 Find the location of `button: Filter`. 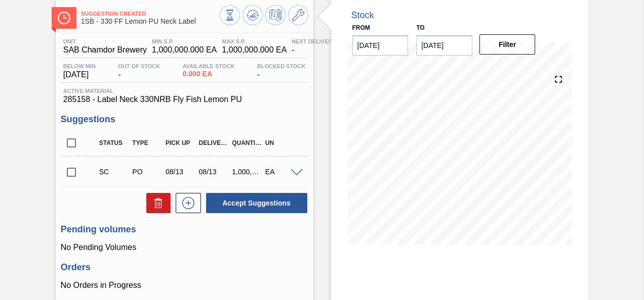

button: Filter is located at coordinates (507, 44).